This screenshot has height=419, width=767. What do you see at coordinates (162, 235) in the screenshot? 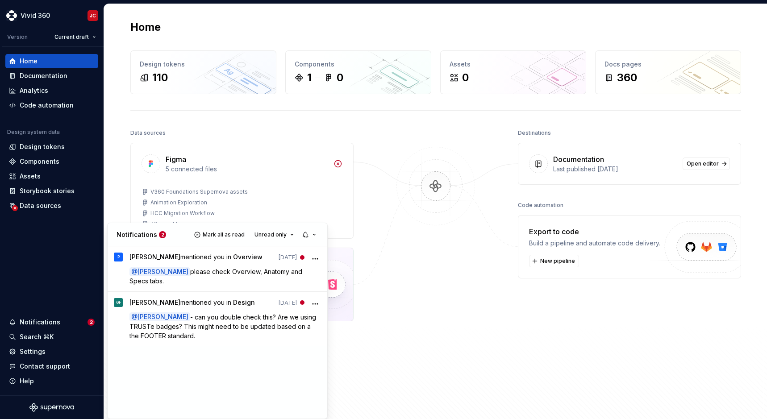
I see `span: 2` at bounding box center [162, 235].